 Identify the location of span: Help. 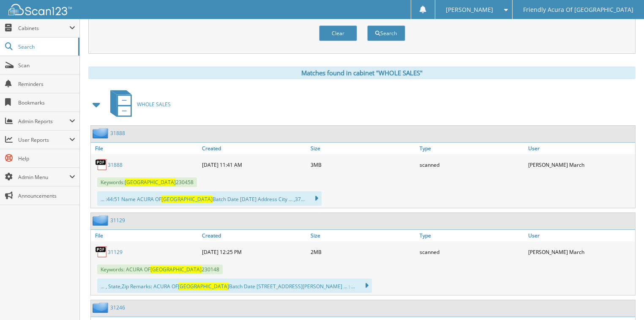
(46, 158).